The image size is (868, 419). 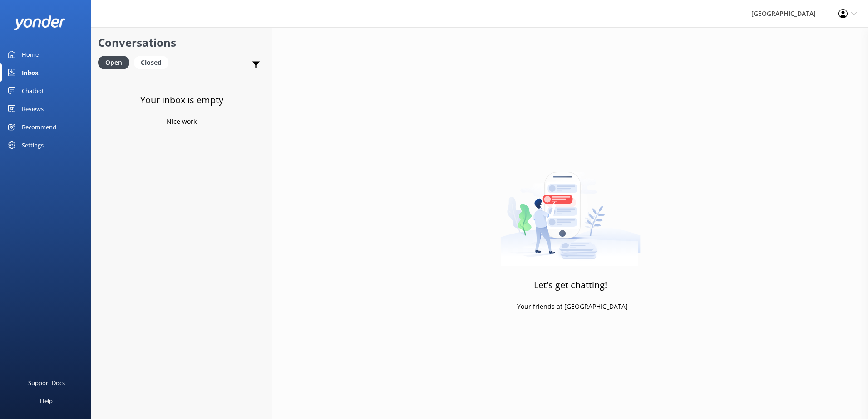 I want to click on a: Open, so click(x=116, y=62).